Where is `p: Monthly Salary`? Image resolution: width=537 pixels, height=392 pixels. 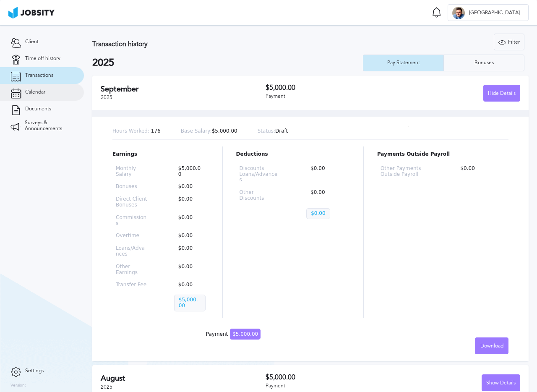 p: Monthly Salary is located at coordinates (131, 172).